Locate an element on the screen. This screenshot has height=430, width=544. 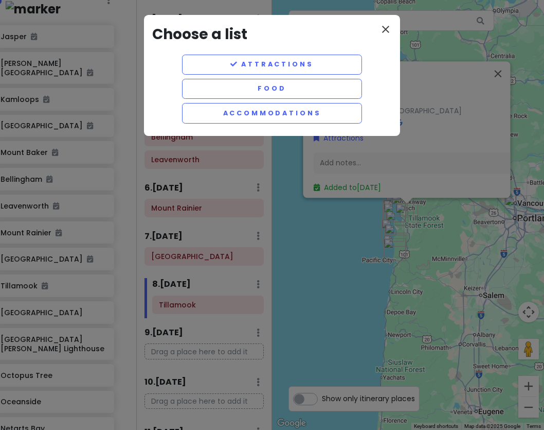
h3: Choose a list is located at coordinates (272, 34).